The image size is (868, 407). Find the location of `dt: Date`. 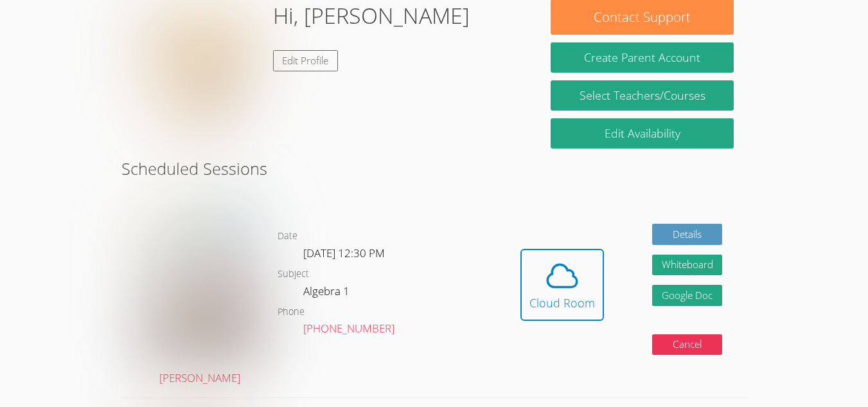

dt: Date is located at coordinates (287, 236).